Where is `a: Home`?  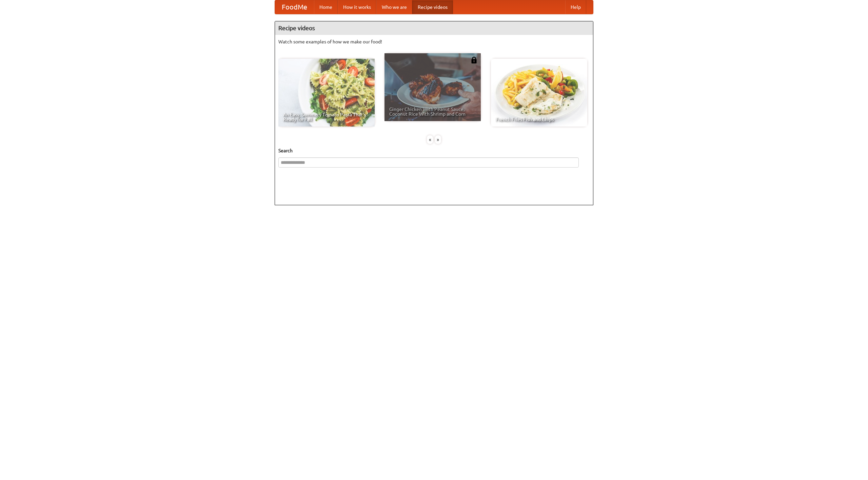 a: Home is located at coordinates (326, 7).